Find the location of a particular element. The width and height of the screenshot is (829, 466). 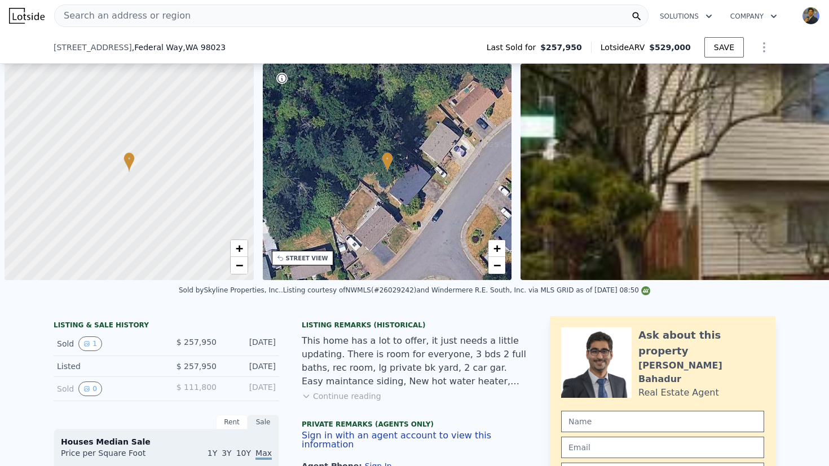

button: SAVE is located at coordinates (724, 47).